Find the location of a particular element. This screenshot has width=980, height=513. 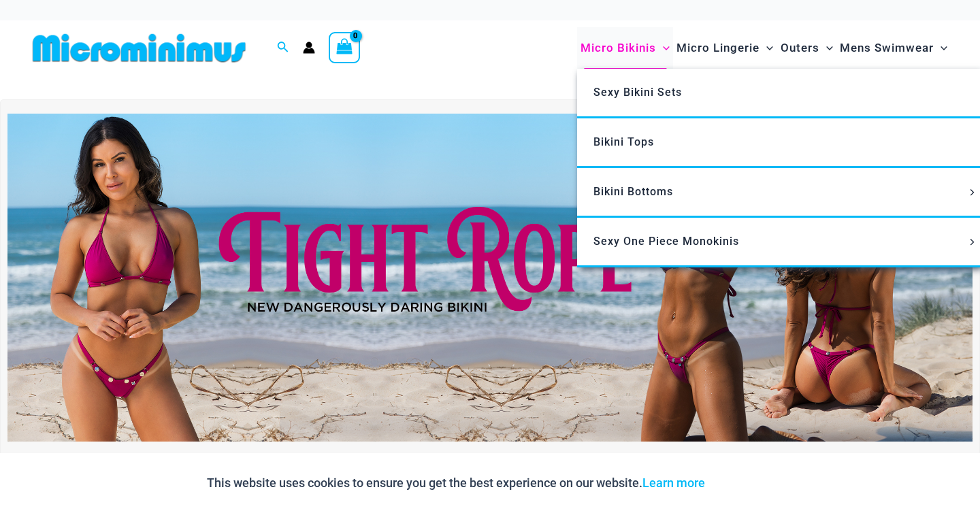

span: Mens Swimwear is located at coordinates (886, 47).